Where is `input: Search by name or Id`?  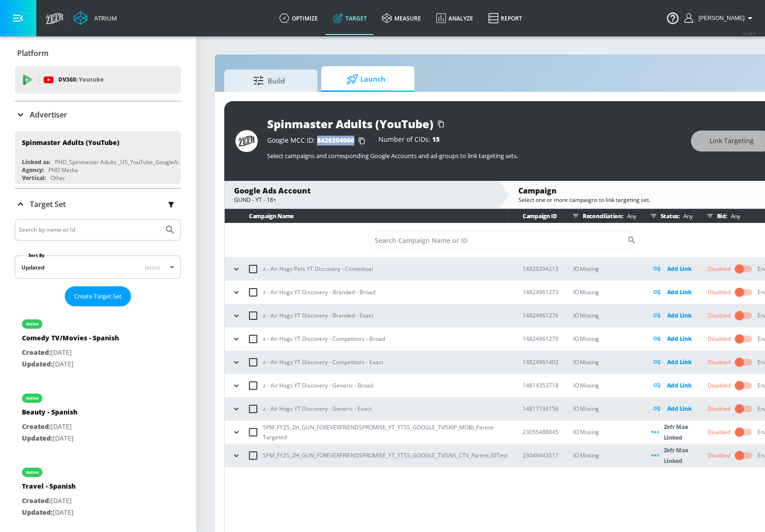
input: Search by name or Id is located at coordinates (89, 230).